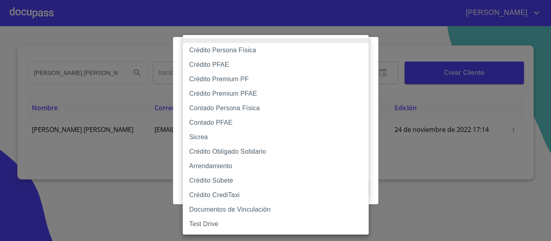  Describe the element at coordinates (275, 41) in the screenshot. I see `li: None` at that location.